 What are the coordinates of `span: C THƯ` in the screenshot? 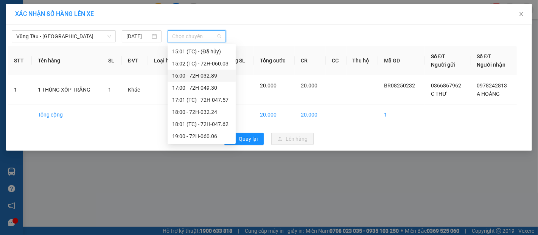 It's located at (439, 94).